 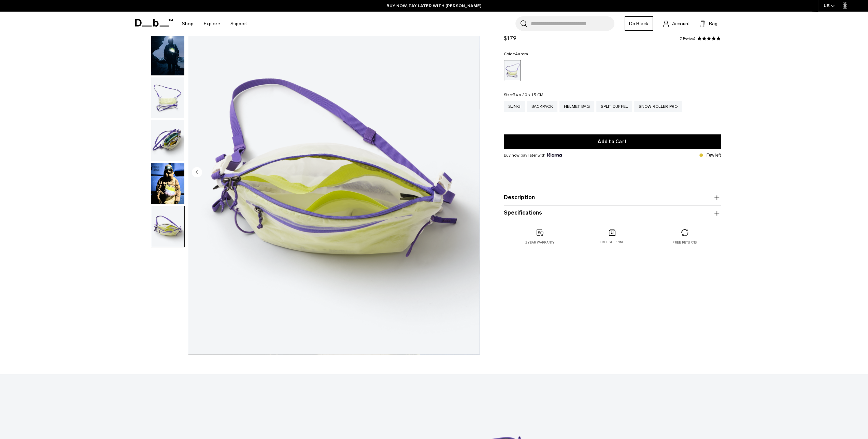 What do you see at coordinates (613, 142) in the screenshot?
I see `button: Add to Cart` at bounding box center [613, 142].